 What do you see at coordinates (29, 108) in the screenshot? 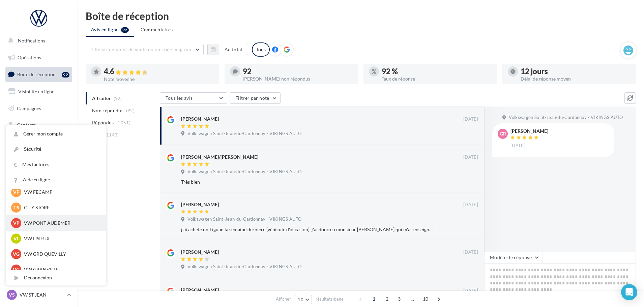
I see `span: Campagnes` at bounding box center [29, 108].